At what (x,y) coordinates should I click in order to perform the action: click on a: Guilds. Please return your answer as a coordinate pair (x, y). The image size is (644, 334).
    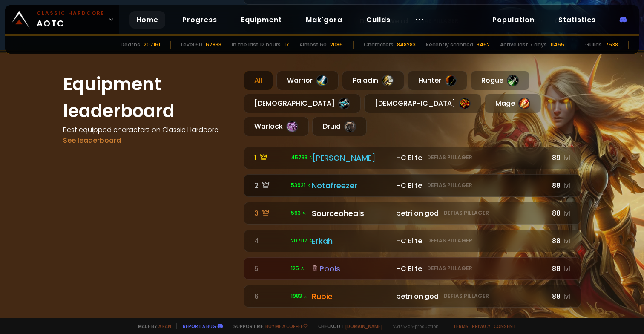
    Looking at the image, I should click on (378, 20).